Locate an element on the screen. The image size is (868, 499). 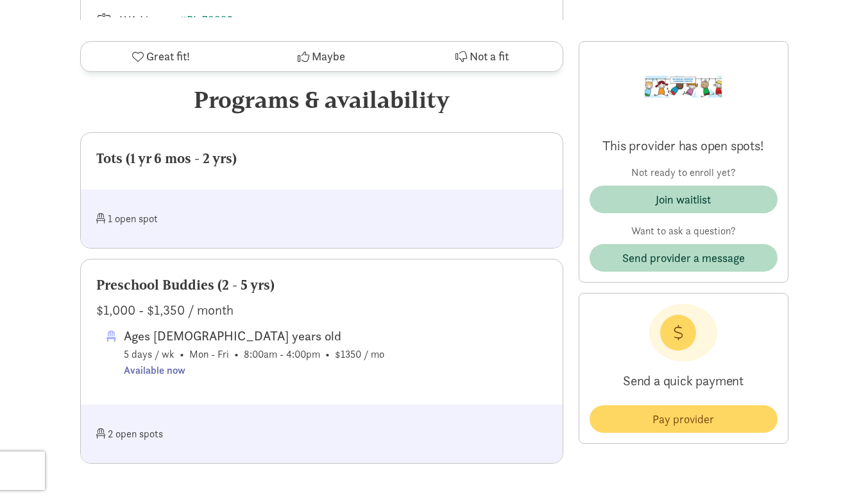
p: Not ready to enroll yet? is located at coordinates (684, 173).